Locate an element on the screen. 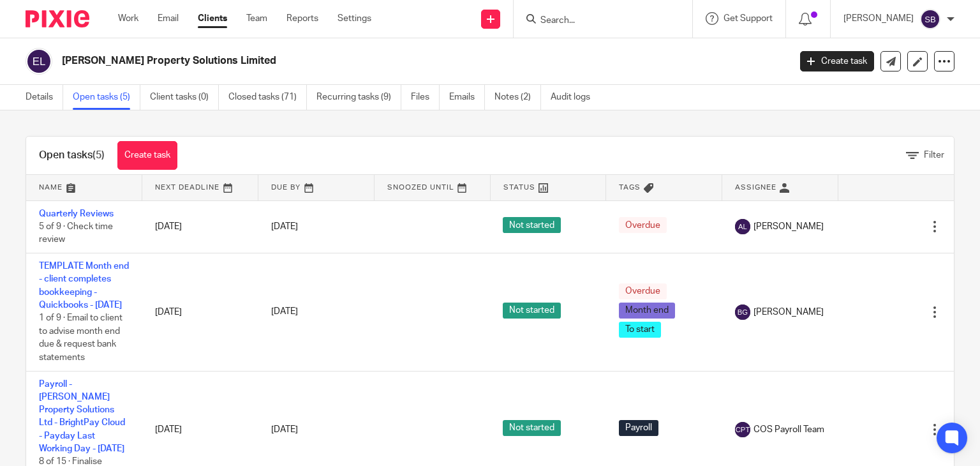  input: Search is located at coordinates (597, 21).